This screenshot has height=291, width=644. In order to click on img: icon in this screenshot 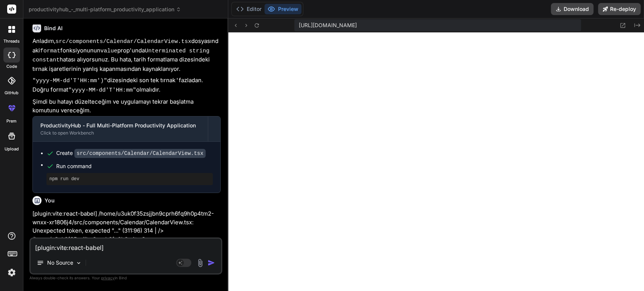, I will do `click(211, 263)`.